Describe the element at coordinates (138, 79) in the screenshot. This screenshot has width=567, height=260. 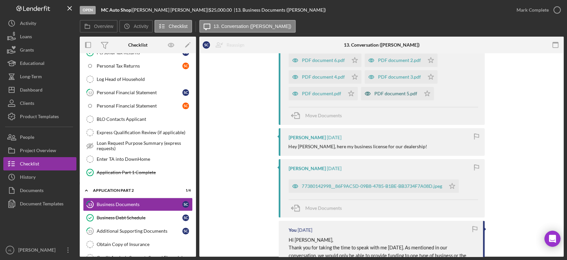
I see `a: Log Head of Household` at that location.